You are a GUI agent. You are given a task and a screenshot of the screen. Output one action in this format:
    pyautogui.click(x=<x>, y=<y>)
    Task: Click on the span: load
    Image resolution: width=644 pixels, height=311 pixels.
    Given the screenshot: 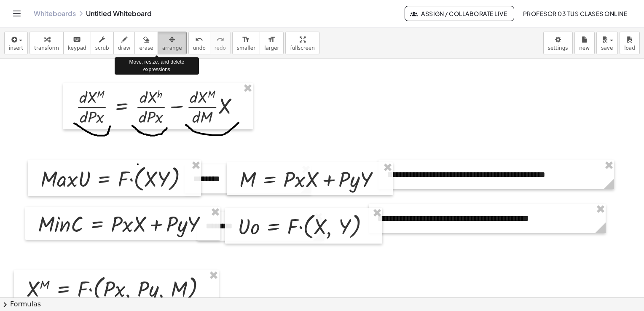 What is the action you would take?
    pyautogui.click(x=629, y=48)
    